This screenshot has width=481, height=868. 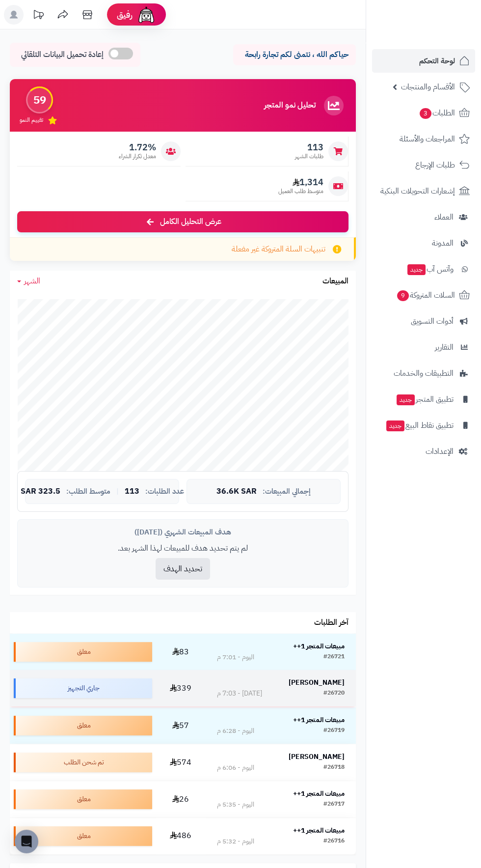 I want to click on a: عرض التحليل الكامل, so click(x=183, y=221).